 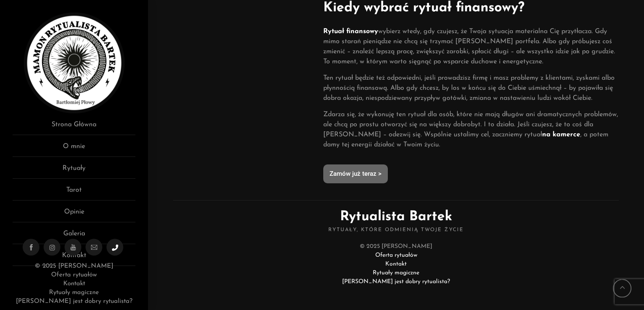 What do you see at coordinates (74, 236) in the screenshot?
I see `a: Galeria` at bounding box center [74, 236].